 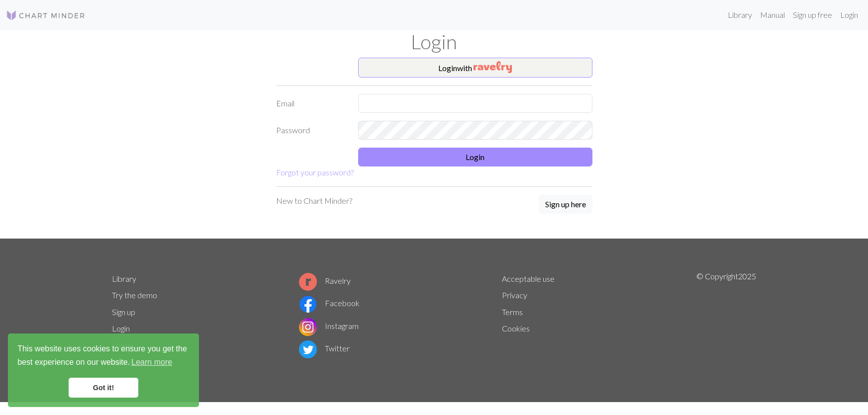 I want to click on a: Instagram, so click(x=329, y=326).